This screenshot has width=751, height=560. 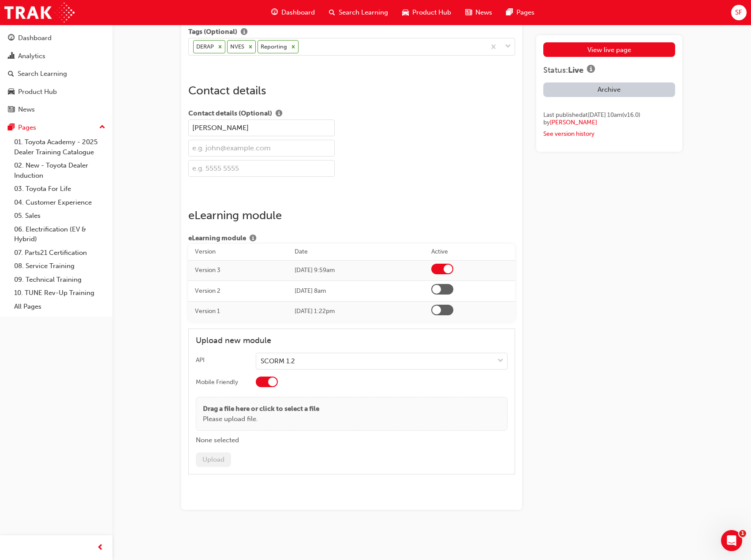 What do you see at coordinates (230, 114) in the screenshot?
I see `span: Contact details (Optional)` at bounding box center [230, 114].